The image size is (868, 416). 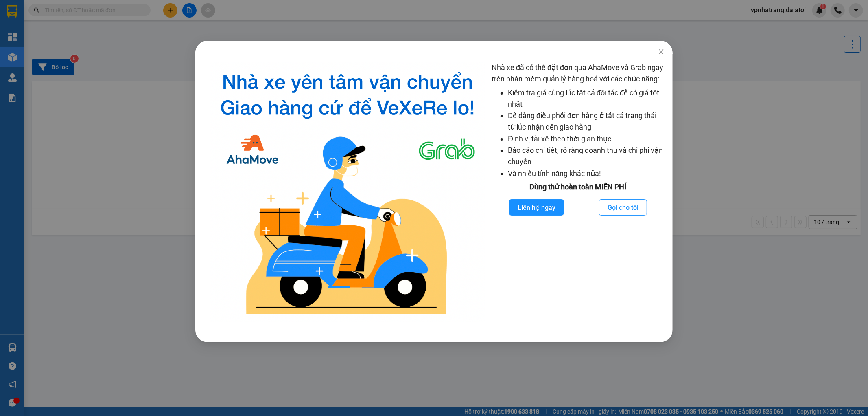 What do you see at coordinates (578, 187) in the screenshot?
I see `div: Dùng thử hoàn toàn MIỄN PHÍ` at bounding box center [578, 187].